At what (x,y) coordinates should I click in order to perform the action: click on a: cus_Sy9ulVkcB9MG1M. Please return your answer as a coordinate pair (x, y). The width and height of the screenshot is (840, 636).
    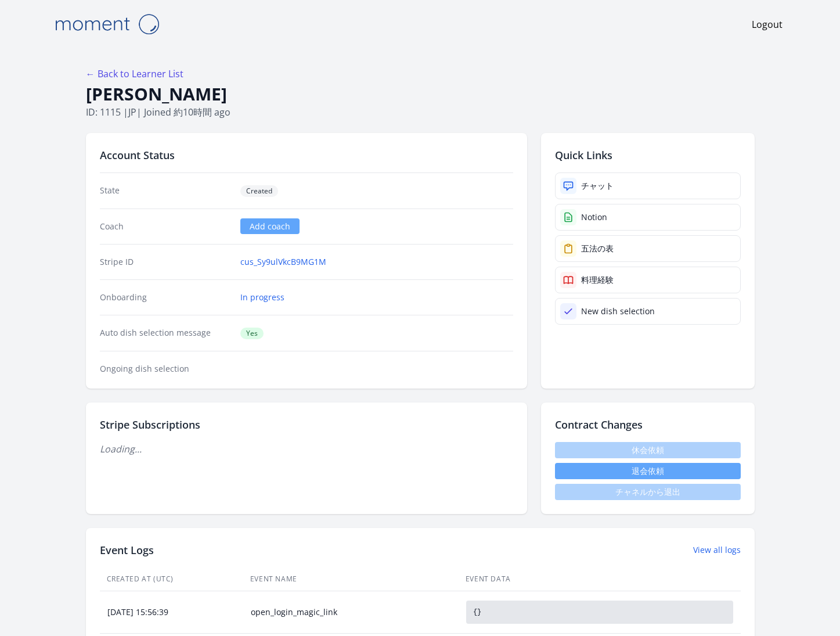
    Looking at the image, I should click on (283, 262).